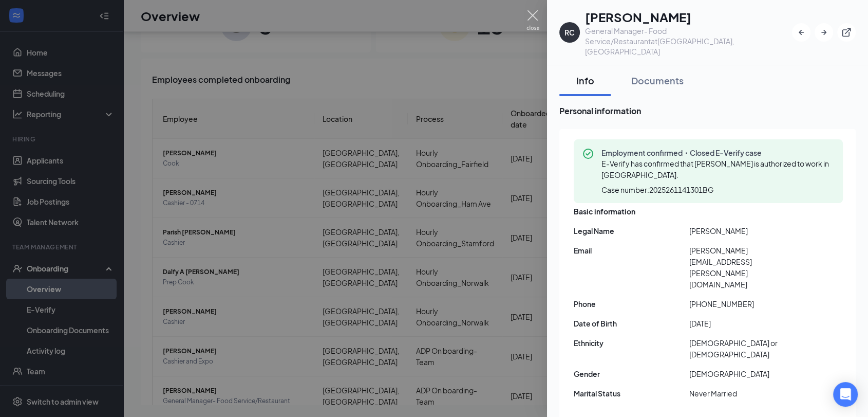 Image resolution: width=868 pixels, height=417 pixels. Describe the element at coordinates (847, 32) in the screenshot. I see `button: ExternalLink` at that location.